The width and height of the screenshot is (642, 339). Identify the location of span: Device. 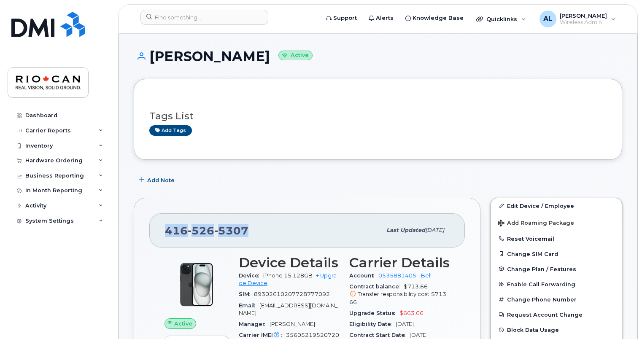
(251, 275).